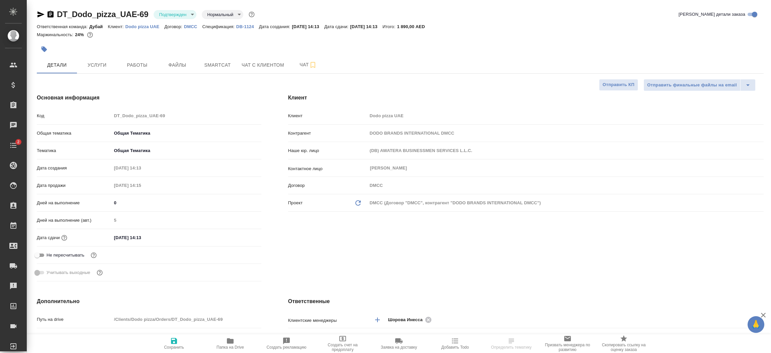 The width and height of the screenshot is (771, 353). Describe the element at coordinates (455, 343) in the screenshot. I see `button: Добавить Todo` at that location.